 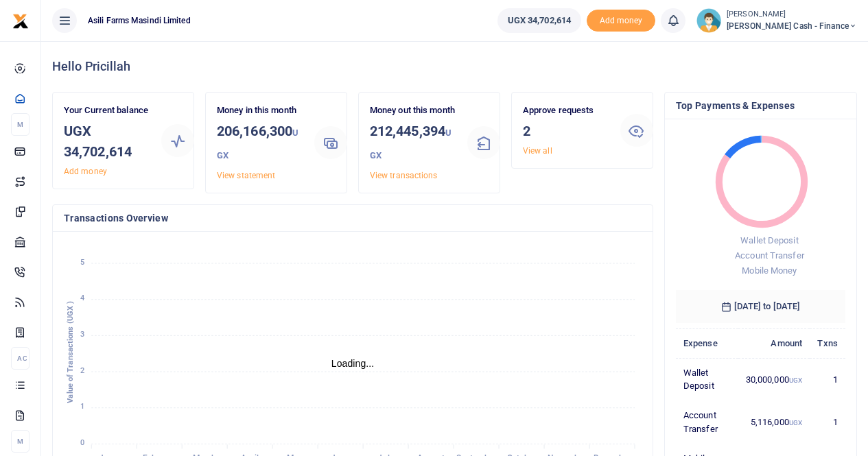 What do you see at coordinates (83, 298) in the screenshot?
I see `tspan: 4` at bounding box center [83, 298].